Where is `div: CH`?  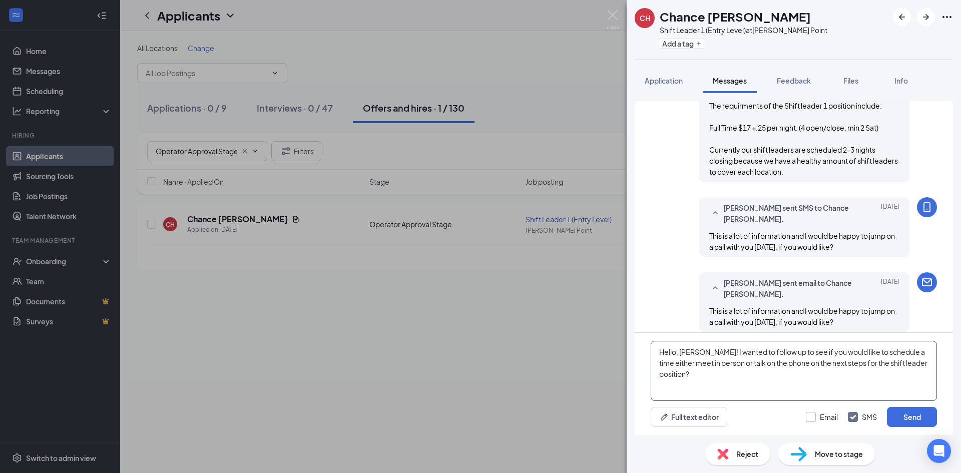
div: CH is located at coordinates (645, 18).